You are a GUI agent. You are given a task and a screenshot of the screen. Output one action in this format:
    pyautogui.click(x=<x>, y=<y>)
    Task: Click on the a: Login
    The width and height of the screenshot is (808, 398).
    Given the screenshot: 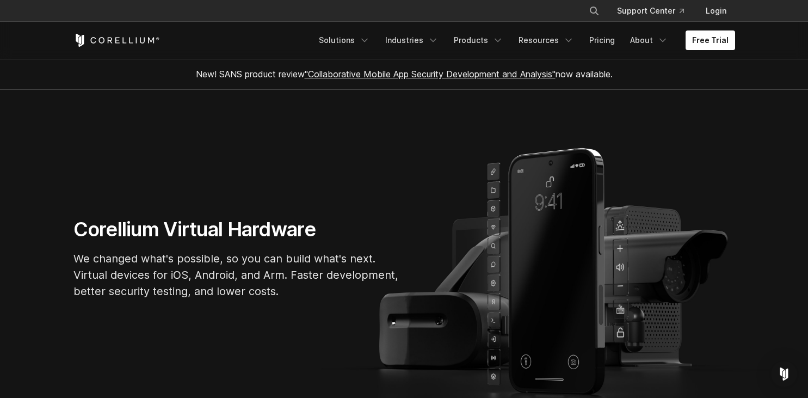 What is the action you would take?
    pyautogui.click(x=716, y=11)
    